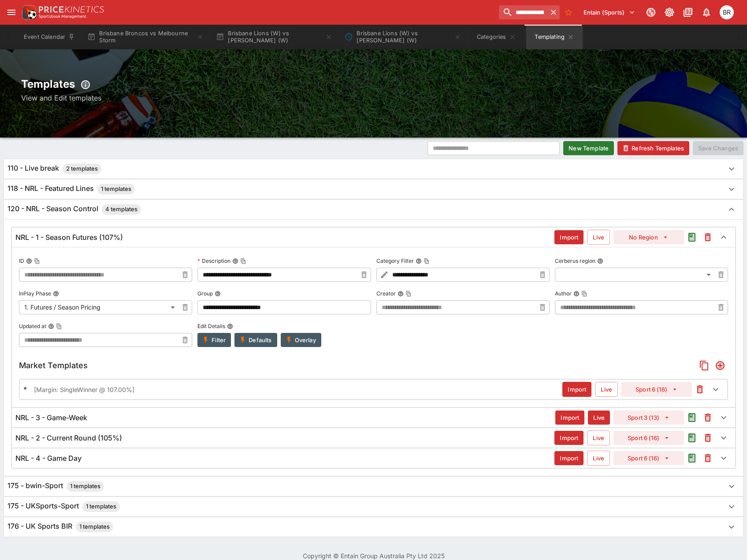 The height and width of the screenshot is (560, 747). Describe the element at coordinates (51, 417) in the screenshot. I see `h6: NRL - 3 - Game-Week` at that location.